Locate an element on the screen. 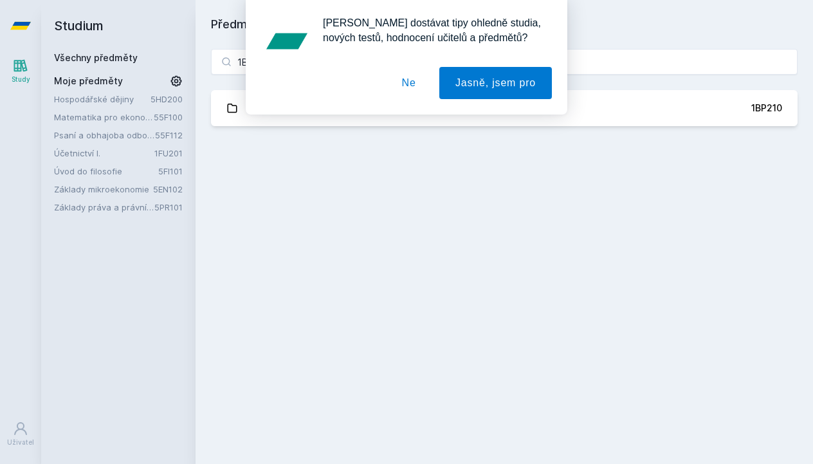 This screenshot has width=813, height=464. a: 55F112 is located at coordinates (168, 135).